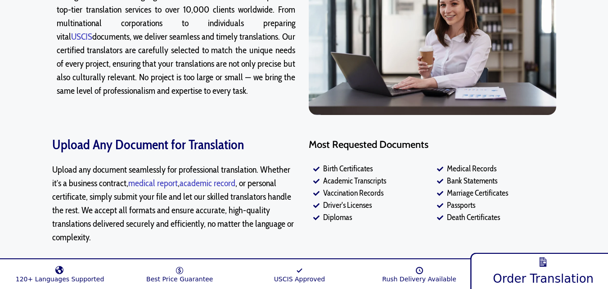 This screenshot has height=289, width=608. Describe the element at coordinates (370, 217) in the screenshot. I see `a: Diplomas` at that location.